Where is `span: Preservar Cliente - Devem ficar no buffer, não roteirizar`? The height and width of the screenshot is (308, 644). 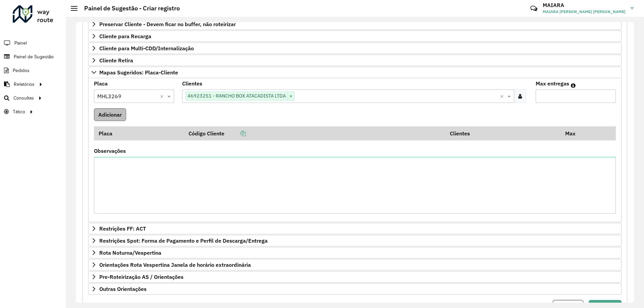
span: Preservar Cliente - Devem ficar no buffer, não roteirizar is located at coordinates (167, 24).